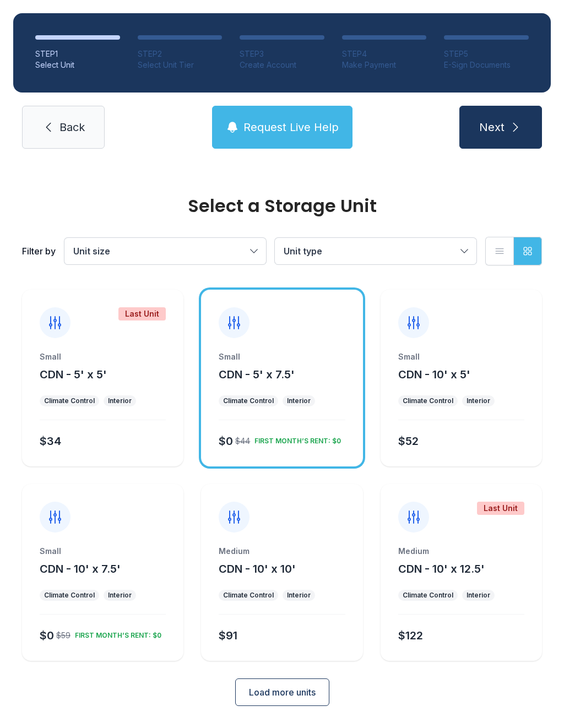 The height and width of the screenshot is (728, 564). What do you see at coordinates (257, 568) in the screenshot?
I see `button: CDN - 10' x 10'` at bounding box center [257, 568].